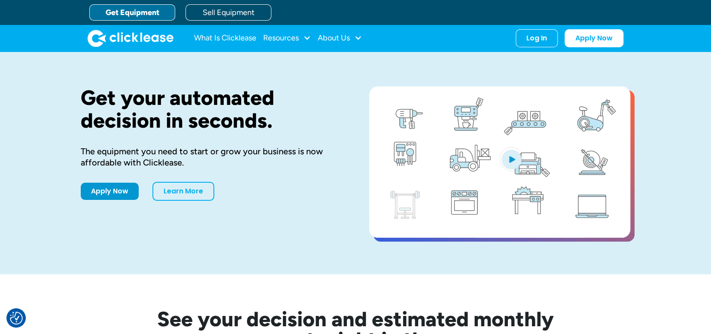 The height and width of the screenshot is (334, 711). I want to click on a: Learn More, so click(183, 191).